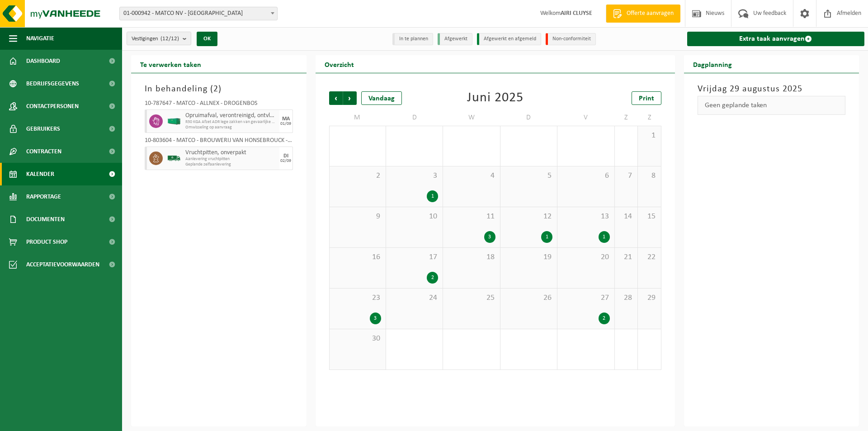  Describe the element at coordinates (509, 39) in the screenshot. I see `li: Afgewerkt en afgemeld` at that location.